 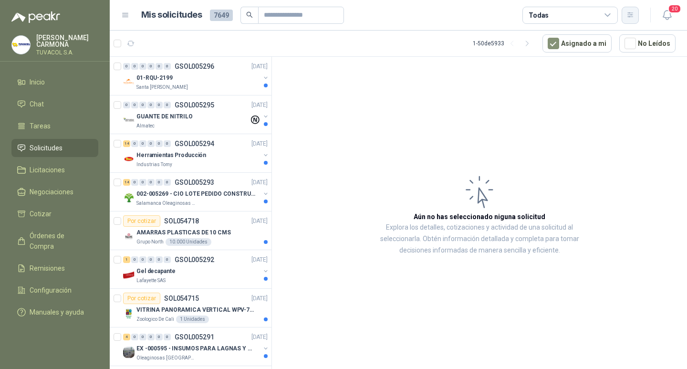 What do you see at coordinates (46, 148) in the screenshot?
I see `span: Solicitudes` at bounding box center [46, 148].